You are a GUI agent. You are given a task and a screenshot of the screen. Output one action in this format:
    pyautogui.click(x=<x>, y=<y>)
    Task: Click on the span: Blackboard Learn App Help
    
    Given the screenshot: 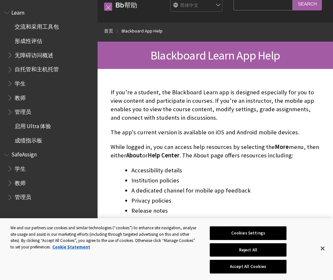 What is the action you would take?
    pyautogui.click(x=216, y=55)
    